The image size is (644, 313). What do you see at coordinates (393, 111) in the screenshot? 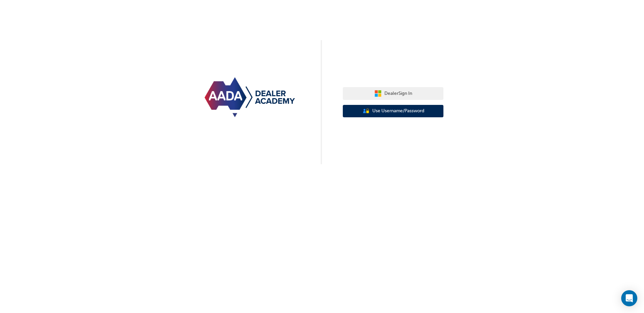
I see `button: Use Username/Password` at bounding box center [393, 111].